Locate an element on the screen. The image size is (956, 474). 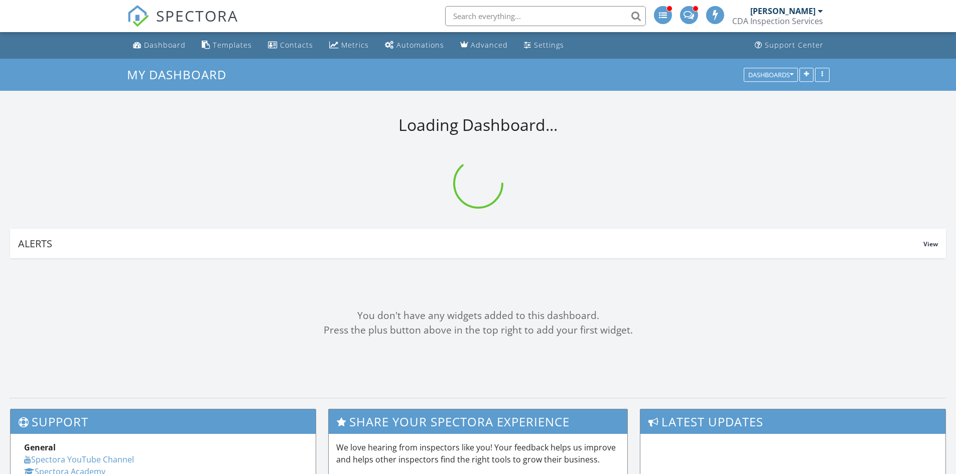
div: Advanced is located at coordinates (489, 45).